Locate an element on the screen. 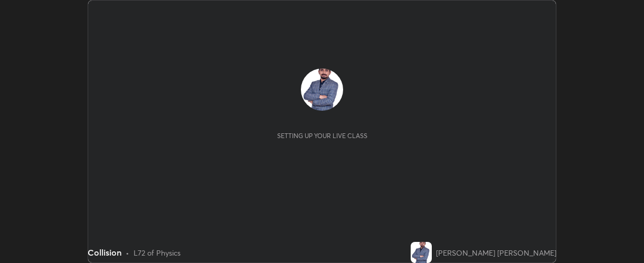  div: Collision is located at coordinates (104, 252).